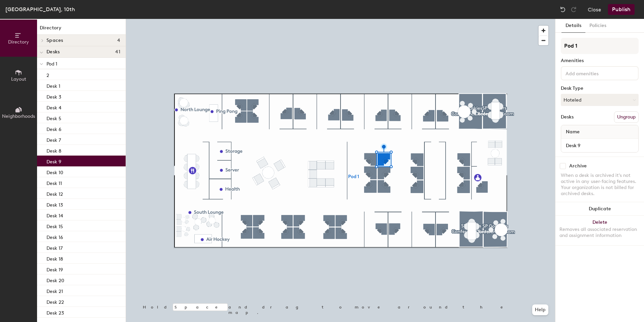 The height and width of the screenshot is (322, 644). I want to click on p: Desk 4, so click(54, 107).